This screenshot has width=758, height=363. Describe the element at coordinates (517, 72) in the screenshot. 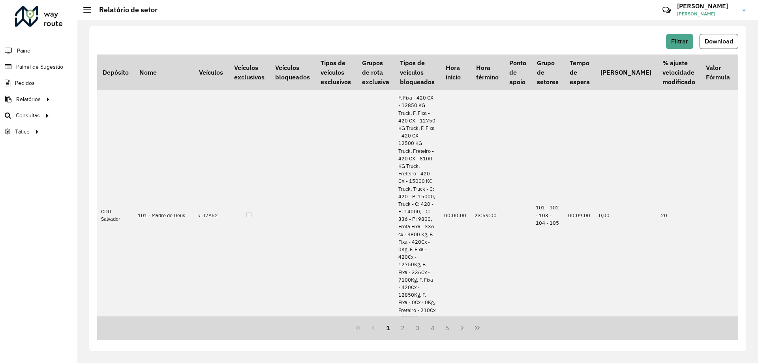

I see `th: Ponto de apoio` at that location.